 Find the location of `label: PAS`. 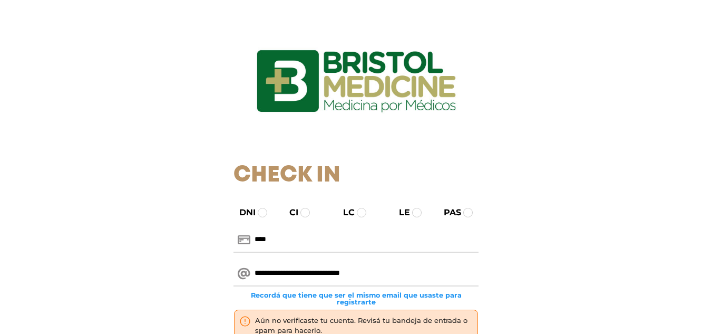

label: PAS is located at coordinates (447, 212).